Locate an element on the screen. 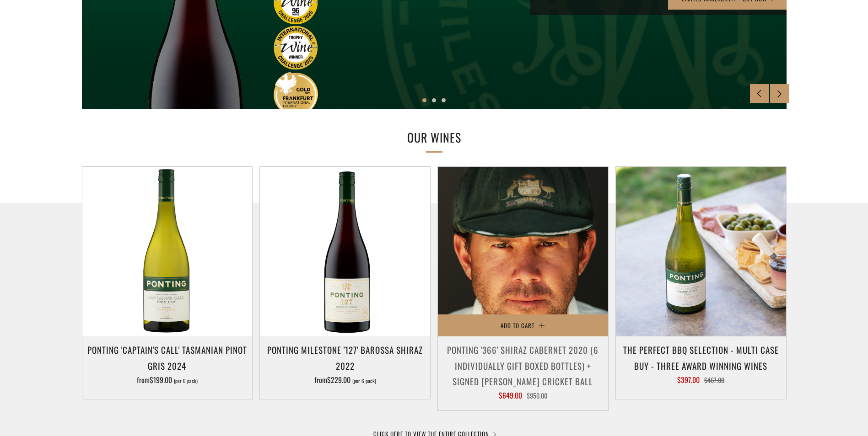 Image resolution: width=868 pixels, height=436 pixels. button: 1 is located at coordinates (425, 100).